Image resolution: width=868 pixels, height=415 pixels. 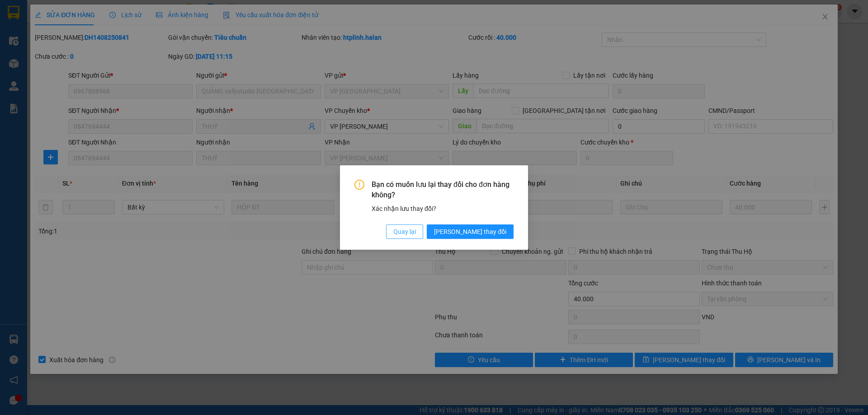 What do you see at coordinates (442, 208) in the screenshot?
I see `div: Xác nhận lưu thay đổi?` at bounding box center [442, 208].